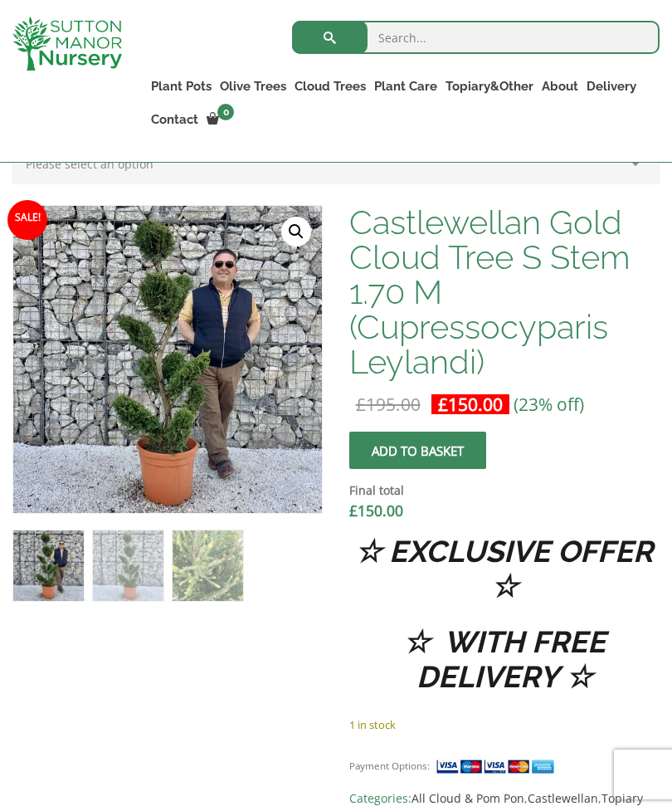 The width and height of the screenshot is (672, 811). I want to click on p: 1 in stock, so click(505, 725).